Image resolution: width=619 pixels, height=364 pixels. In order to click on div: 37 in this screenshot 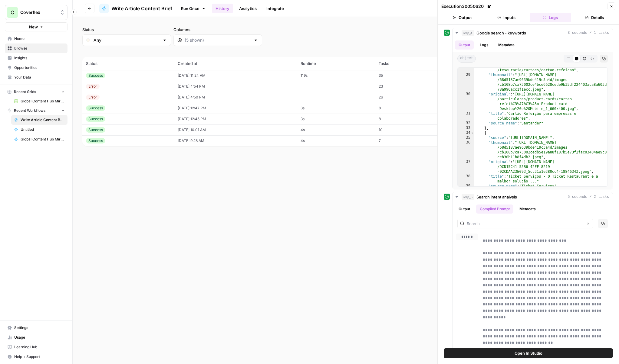, I will do `click(466, 167)`.